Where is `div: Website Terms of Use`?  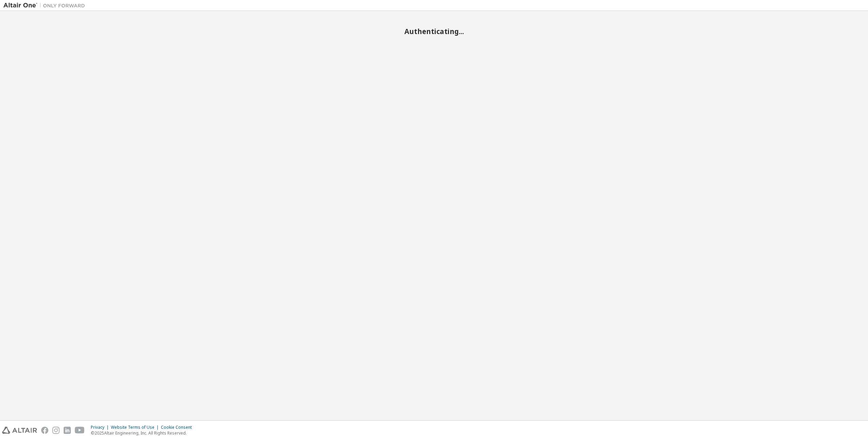 div: Website Terms of Use is located at coordinates (135, 427).